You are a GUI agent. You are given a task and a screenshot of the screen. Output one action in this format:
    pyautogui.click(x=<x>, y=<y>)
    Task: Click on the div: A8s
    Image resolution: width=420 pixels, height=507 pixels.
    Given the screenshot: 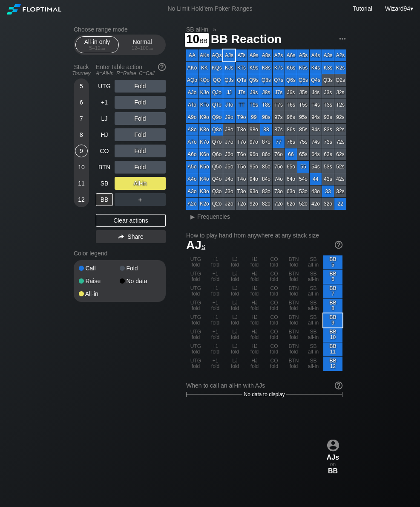 What is the action you would take?
    pyautogui.click(x=266, y=56)
    